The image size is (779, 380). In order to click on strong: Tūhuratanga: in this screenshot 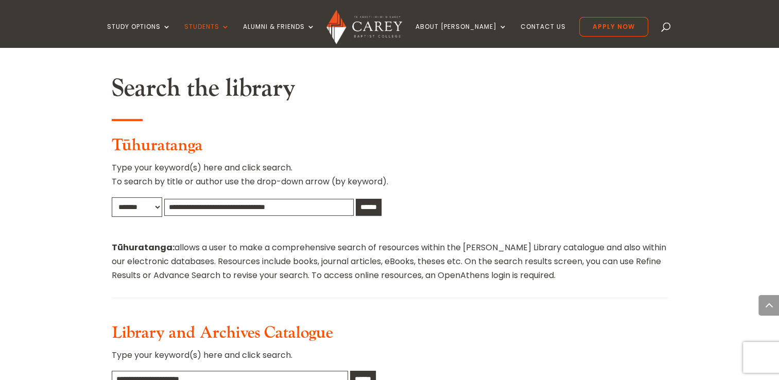, I will do `click(143, 247)`.